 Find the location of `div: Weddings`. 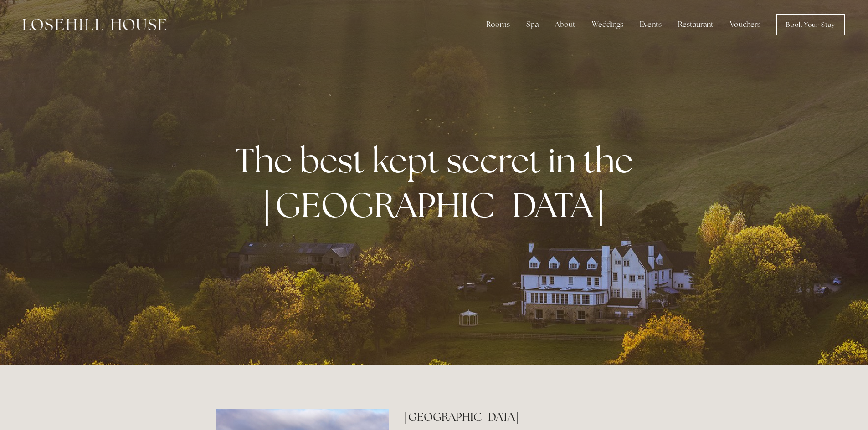

div: Weddings is located at coordinates (607, 25).